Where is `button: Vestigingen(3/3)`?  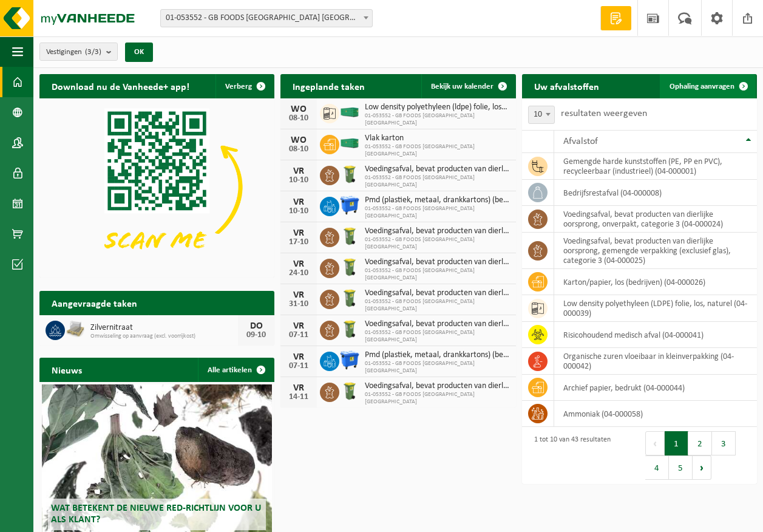
button: Vestigingen(3/3) is located at coordinates (78, 52).